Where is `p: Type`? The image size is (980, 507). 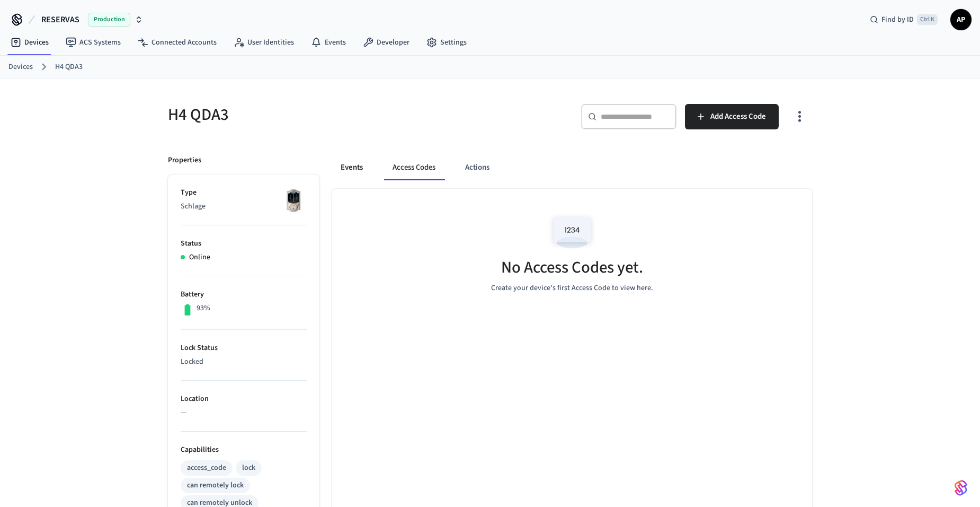
p: Type is located at coordinates (244, 192).